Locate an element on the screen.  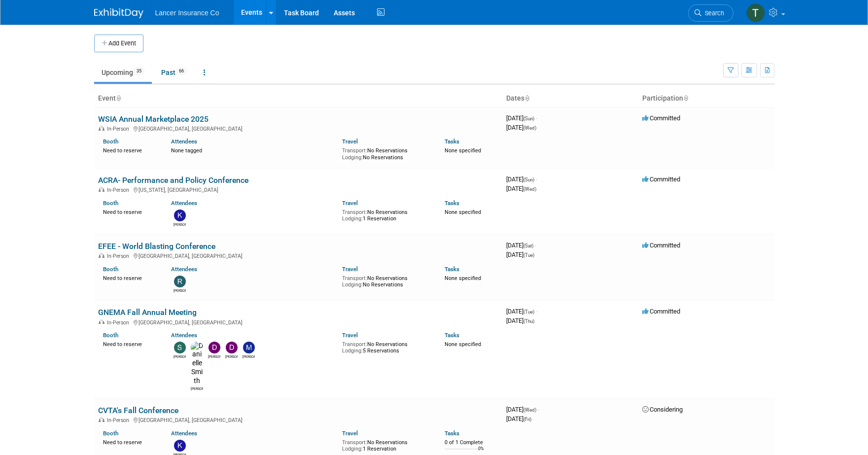
span: Search is located at coordinates (712, 13).